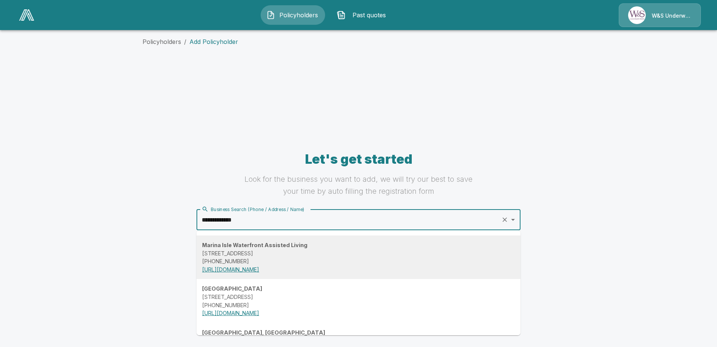 The height and width of the screenshot is (347, 717). Describe the element at coordinates (341, 15) in the screenshot. I see `img: Past quotes Icon` at that location.